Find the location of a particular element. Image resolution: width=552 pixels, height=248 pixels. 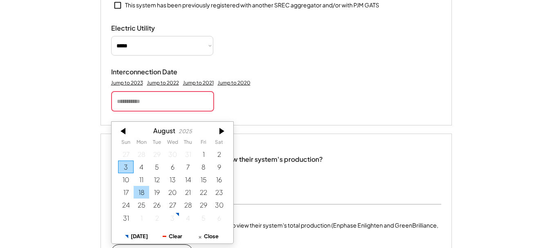

div: Jump to 2021 is located at coordinates (198, 83).